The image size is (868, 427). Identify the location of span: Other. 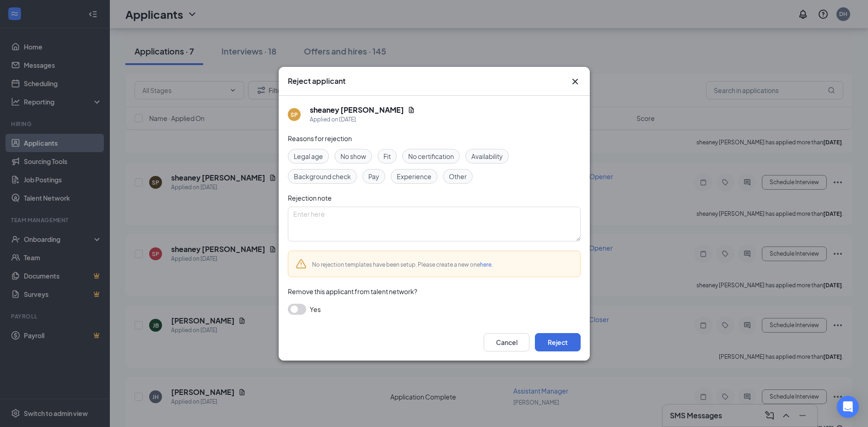
(458, 176).